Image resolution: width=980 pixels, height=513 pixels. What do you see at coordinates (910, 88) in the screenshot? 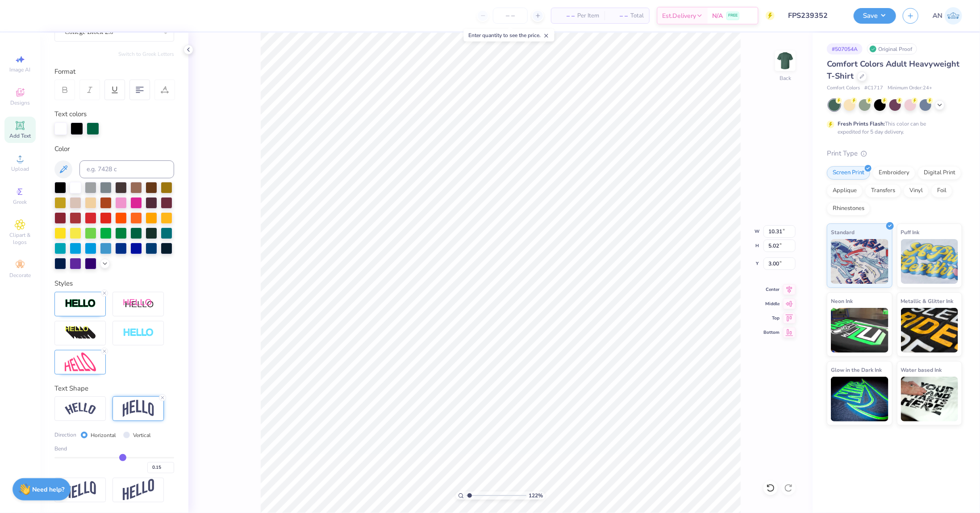
I see `span: Minimum Order: 24 +` at bounding box center [910, 88].